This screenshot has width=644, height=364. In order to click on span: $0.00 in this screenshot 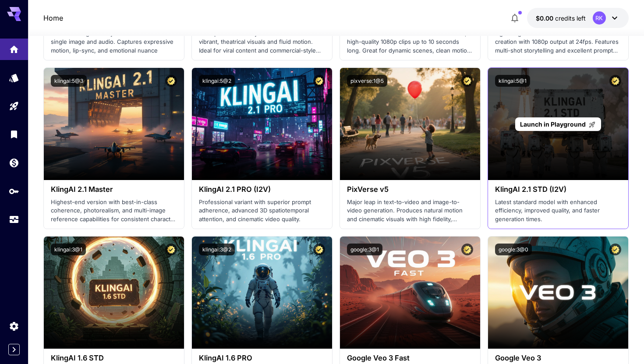, I will do `click(545, 18)`.